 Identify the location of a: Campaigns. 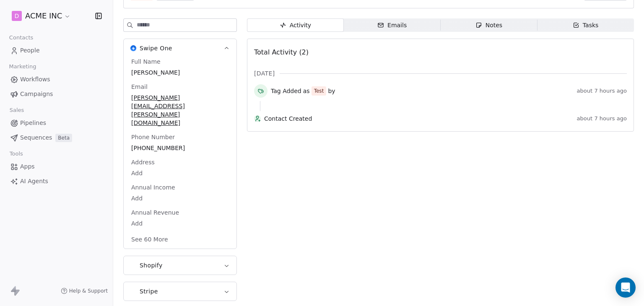
(56, 94).